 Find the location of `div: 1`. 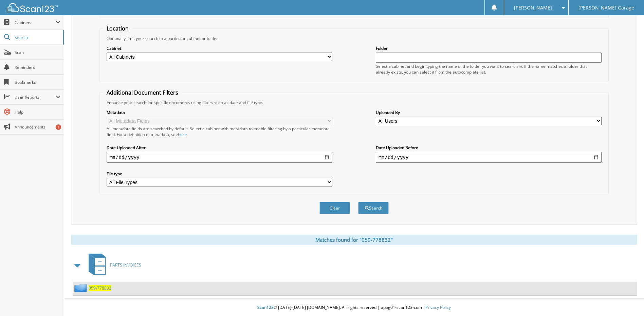

div: 1 is located at coordinates (58, 127).